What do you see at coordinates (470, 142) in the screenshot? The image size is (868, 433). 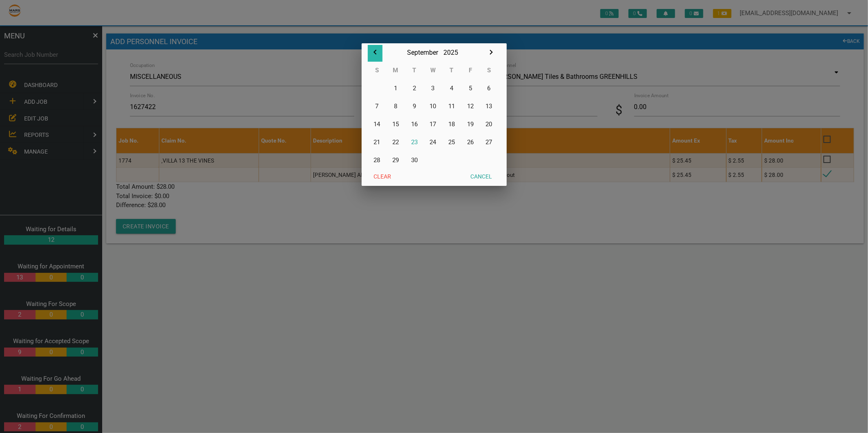 I see `button: 26` at bounding box center [470, 142].